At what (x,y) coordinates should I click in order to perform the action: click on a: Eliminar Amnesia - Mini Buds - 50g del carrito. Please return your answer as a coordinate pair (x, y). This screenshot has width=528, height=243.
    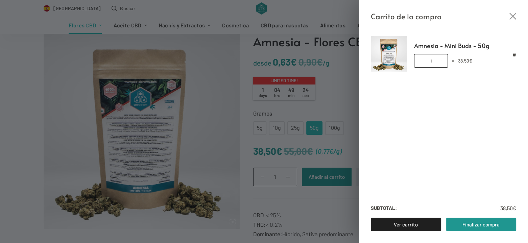
    Looking at the image, I should click on (515, 54).